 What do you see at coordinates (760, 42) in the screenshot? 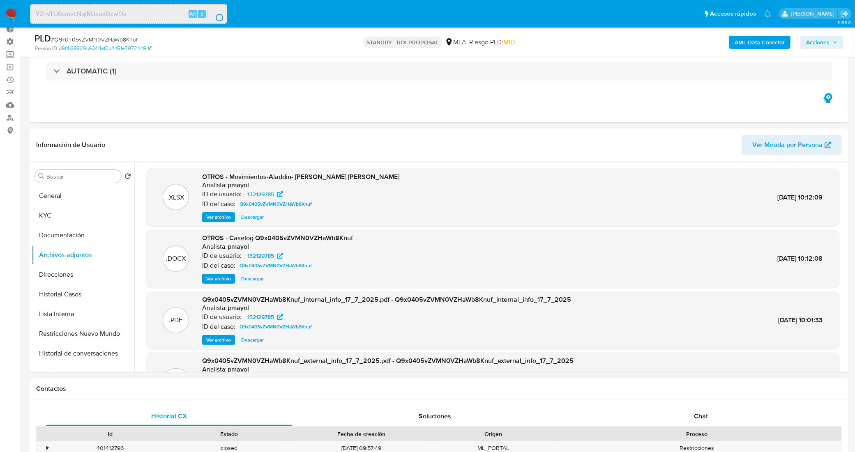
I see `button: AML Data Collector` at bounding box center [760, 42].